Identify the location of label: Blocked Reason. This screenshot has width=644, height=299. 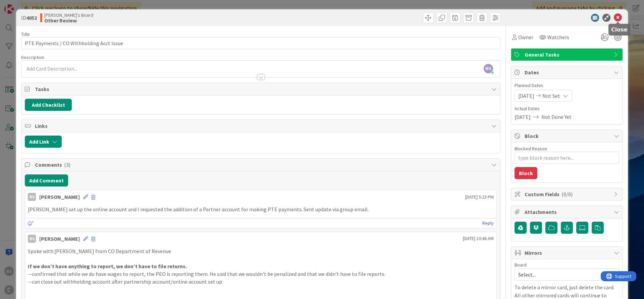
(531, 149).